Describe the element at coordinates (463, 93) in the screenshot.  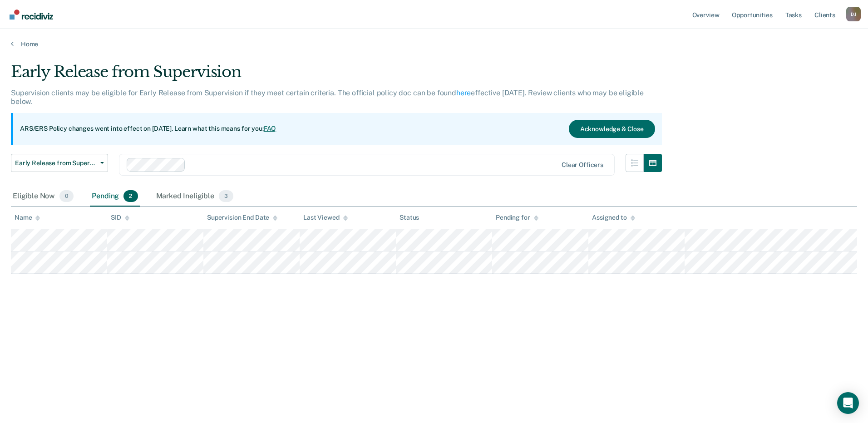
I see `a: here` at that location.